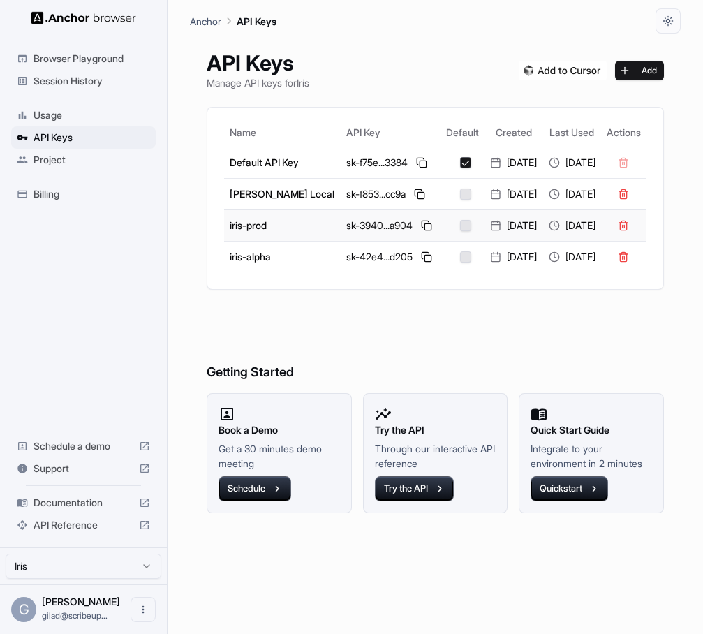 The width and height of the screenshot is (703, 634). Describe the element at coordinates (83, 525) in the screenshot. I see `span: API Reference` at that location.